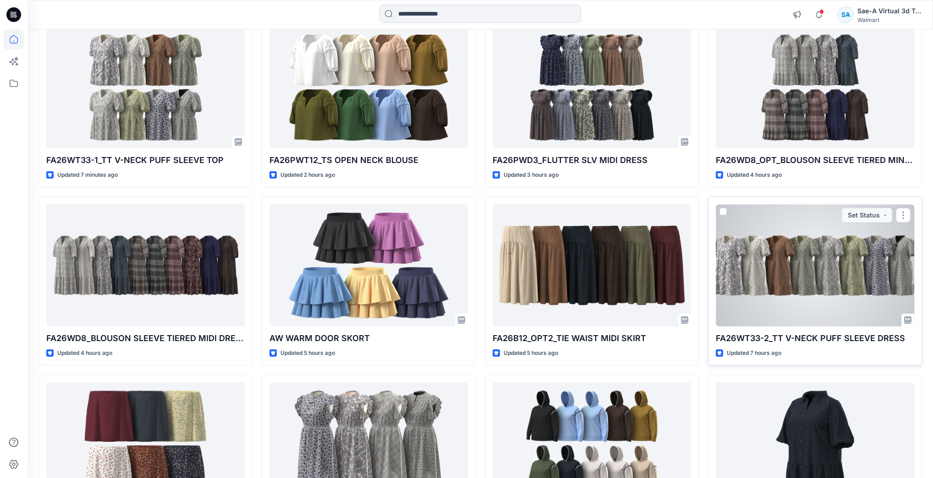 This screenshot has width=933, height=478. I want to click on p: Updated 7 minutes ago, so click(88, 175).